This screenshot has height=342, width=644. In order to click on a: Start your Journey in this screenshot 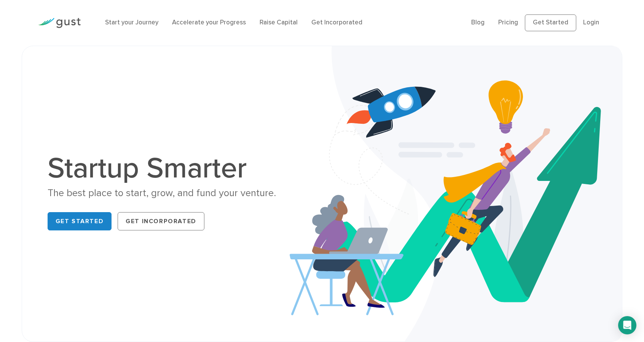, I will do `click(132, 22)`.